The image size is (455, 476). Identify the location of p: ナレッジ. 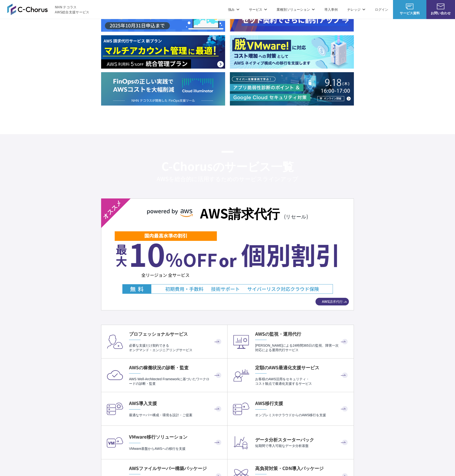
(356, 9).